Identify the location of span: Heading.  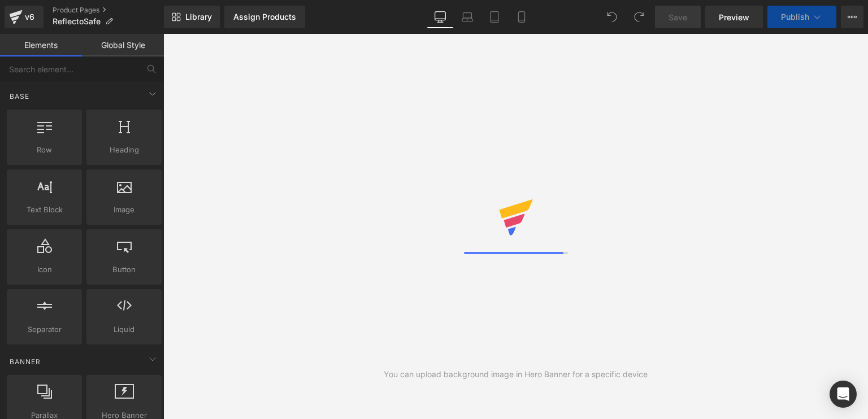
(123, 150).